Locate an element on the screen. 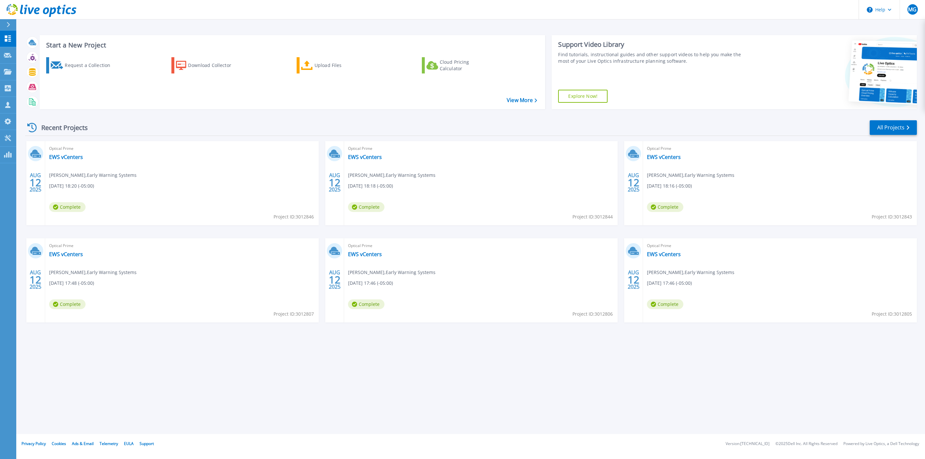  div: Support Video Library is located at coordinates (652, 45).